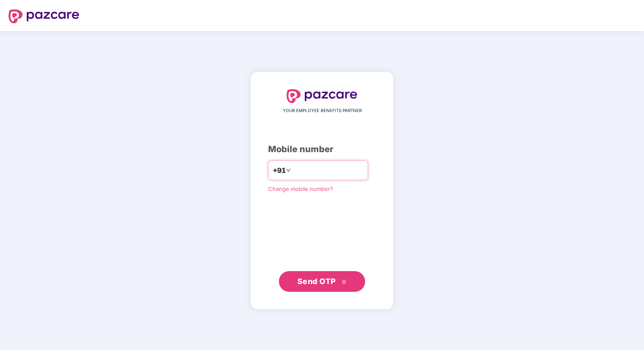  Describe the element at coordinates (300, 189) in the screenshot. I see `span: Change mobile number?` at that location.